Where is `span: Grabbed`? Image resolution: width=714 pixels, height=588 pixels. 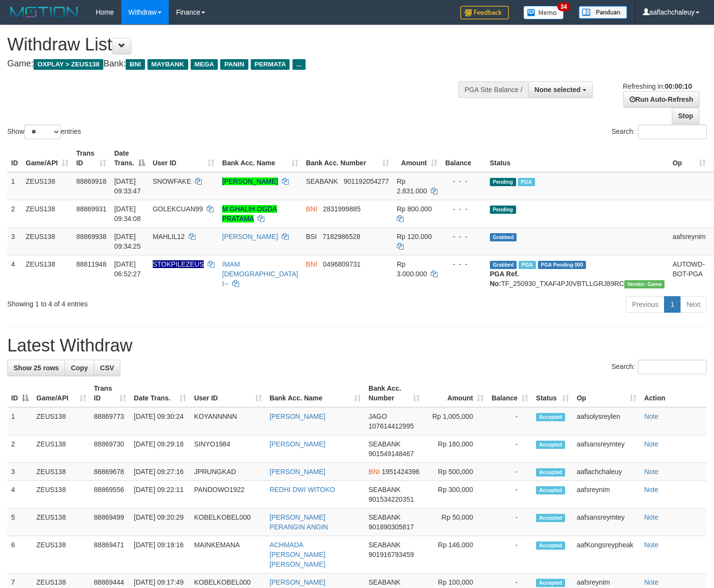
span: Grabbed is located at coordinates (503, 265).